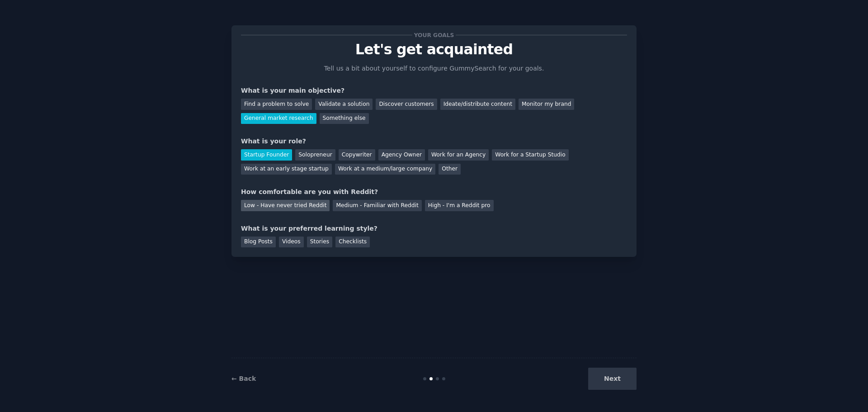  Describe the element at coordinates (478, 104) in the screenshot. I see `div: Ideate/distribute content` at that location.